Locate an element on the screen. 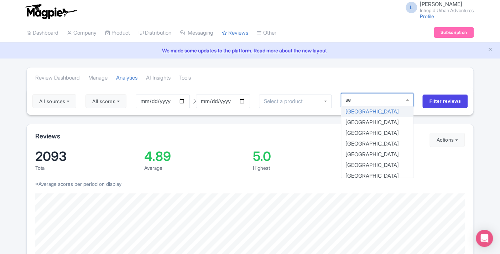 This screenshot has height=254, width=500. input: Select a product is located at coordinates (285, 101).